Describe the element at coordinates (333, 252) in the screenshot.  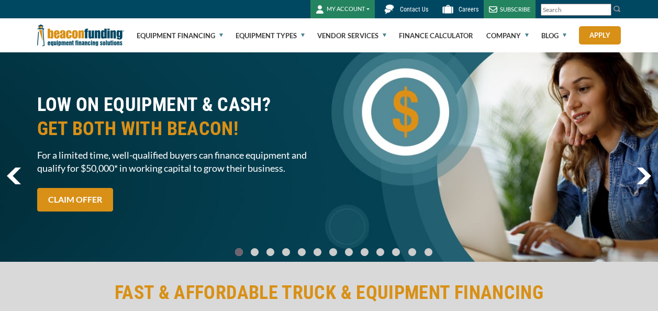
I see `a: Go To Slide 6` at that location.